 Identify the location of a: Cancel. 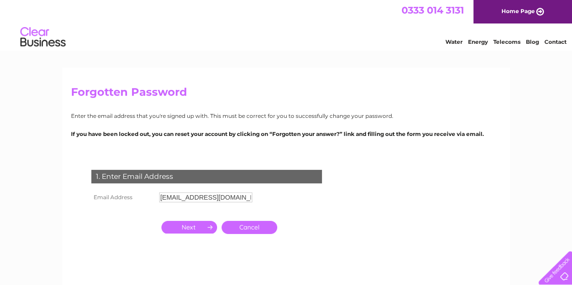
(249, 227).